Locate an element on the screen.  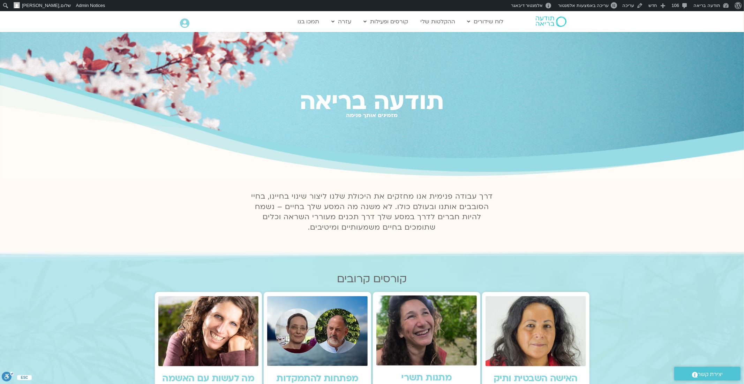
span: יצירת קשר is located at coordinates (710, 375).